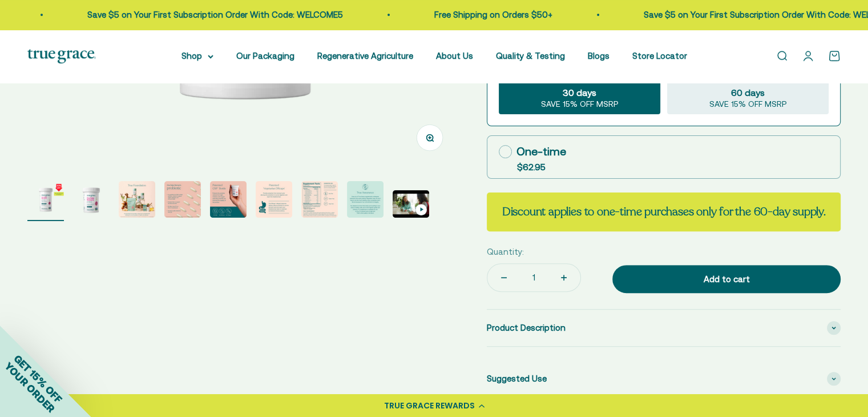 The width and height of the screenshot is (868, 417). I want to click on button: Go to item 2, so click(91, 201).